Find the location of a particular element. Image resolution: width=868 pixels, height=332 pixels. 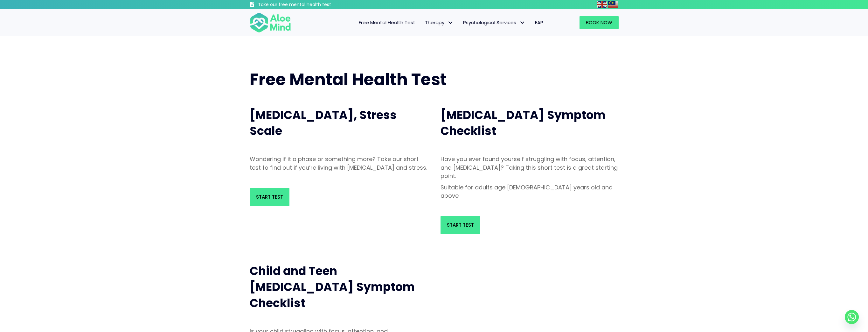

a: Whatsapp is located at coordinates (852, 317).